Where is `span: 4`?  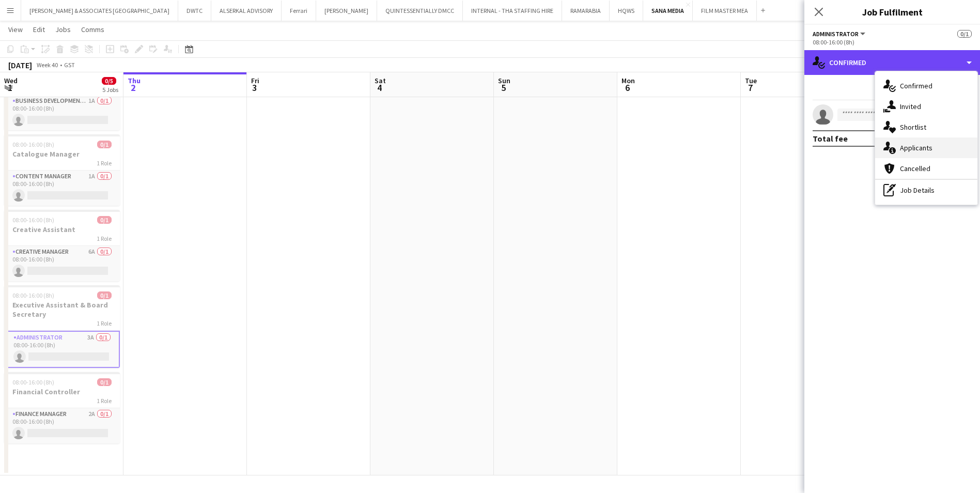 span: 4 is located at coordinates (379, 87).